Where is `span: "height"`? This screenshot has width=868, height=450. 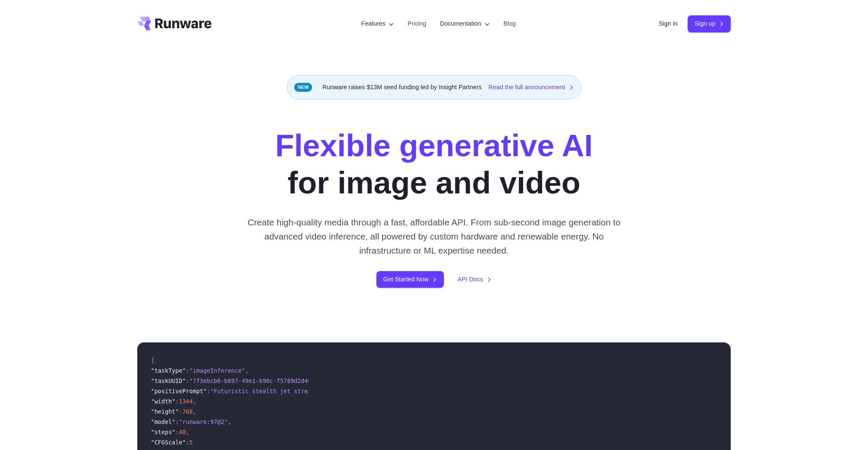 span: "height" is located at coordinates (165, 412).